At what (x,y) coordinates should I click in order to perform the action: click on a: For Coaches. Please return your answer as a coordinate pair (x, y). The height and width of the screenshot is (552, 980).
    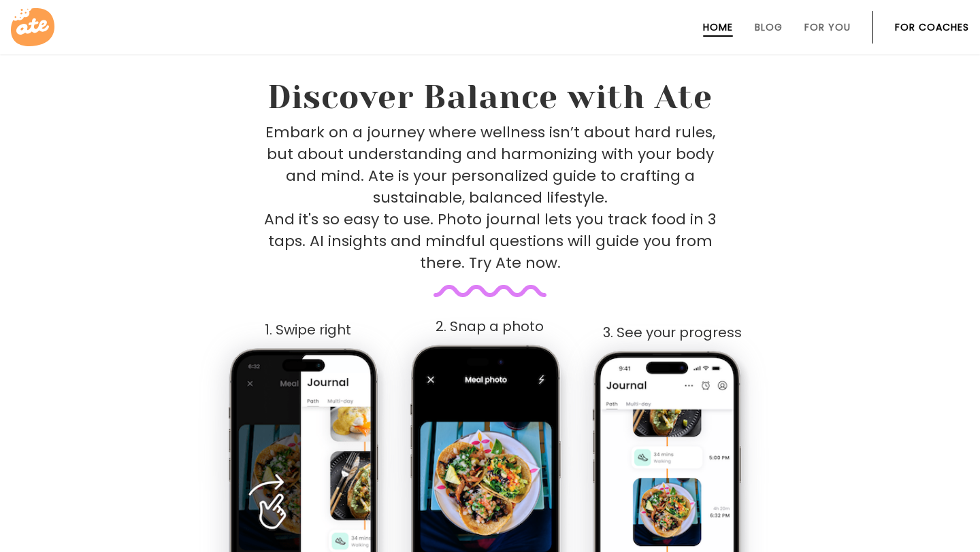
    Looking at the image, I should click on (931, 28).